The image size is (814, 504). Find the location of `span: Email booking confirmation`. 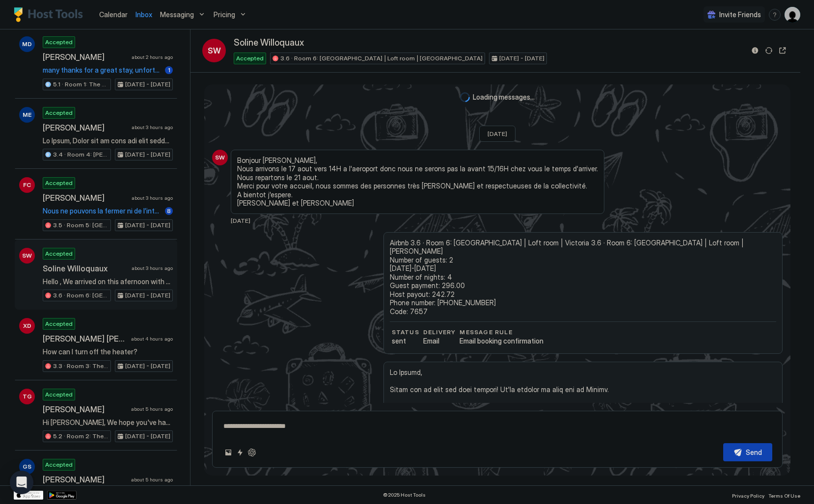

span: Email booking confirmation is located at coordinates (501, 341).